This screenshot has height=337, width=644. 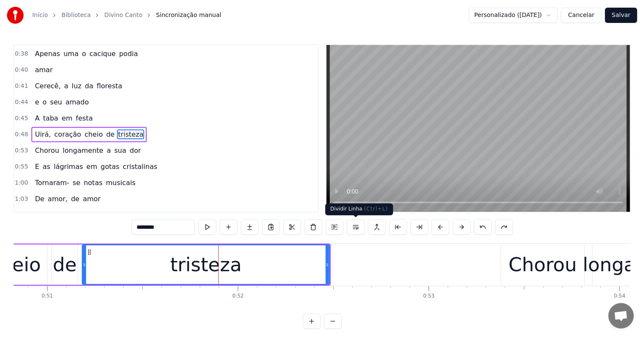 What do you see at coordinates (37, 118) in the screenshot?
I see `span: A` at bounding box center [37, 118].